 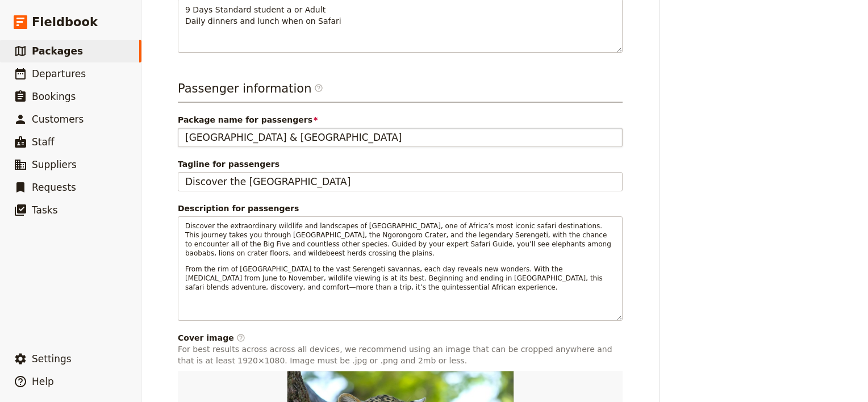 What do you see at coordinates (400, 338) in the screenshot?
I see `div: Cover image` at bounding box center [400, 338].